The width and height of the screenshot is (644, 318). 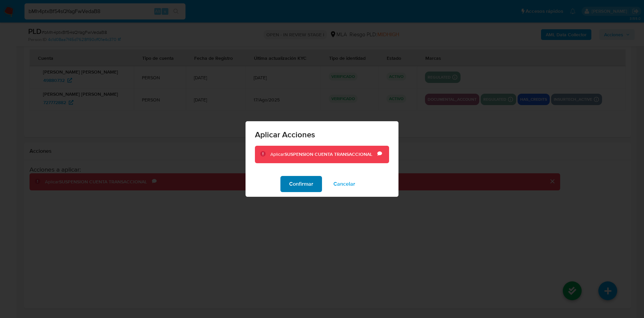 What do you see at coordinates (301, 184) in the screenshot?
I see `span: Confirmar` at bounding box center [301, 184].